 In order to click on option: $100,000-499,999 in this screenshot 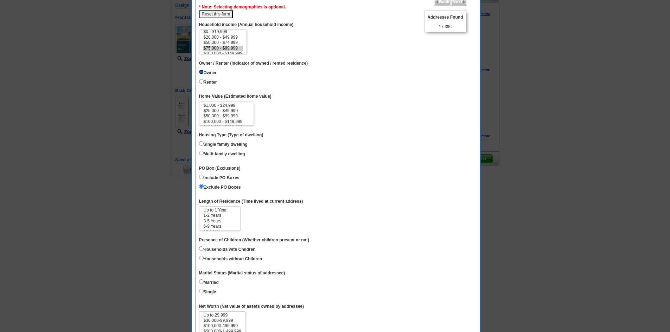, I will do `click(222, 326)`.